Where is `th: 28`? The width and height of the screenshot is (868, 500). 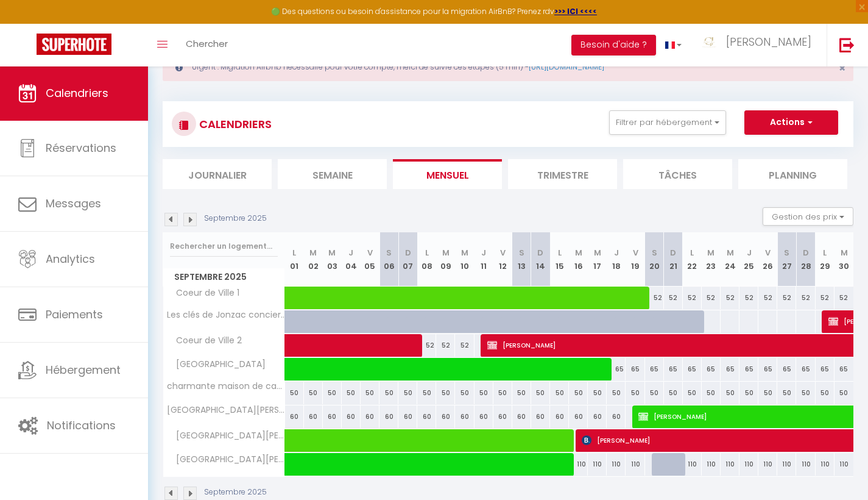 th: 28 is located at coordinates (805, 260).